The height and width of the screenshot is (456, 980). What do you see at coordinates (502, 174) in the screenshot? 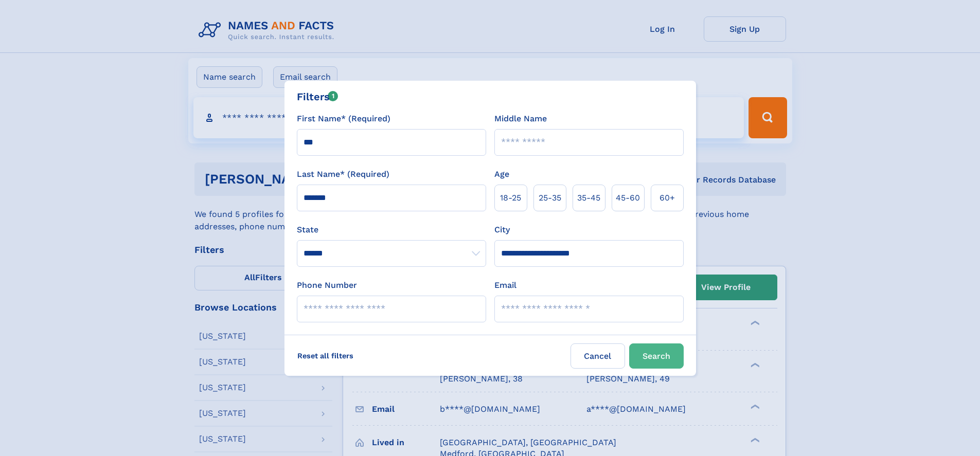
I see `label: Age` at bounding box center [502, 174].